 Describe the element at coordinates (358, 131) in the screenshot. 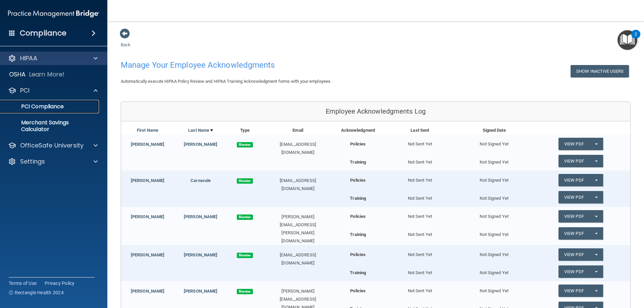

I see `div: Acknowledgment` at that location.